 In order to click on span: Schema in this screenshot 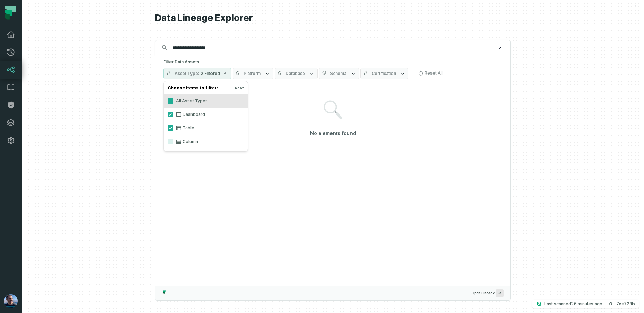, I will do `click(338, 73)`.